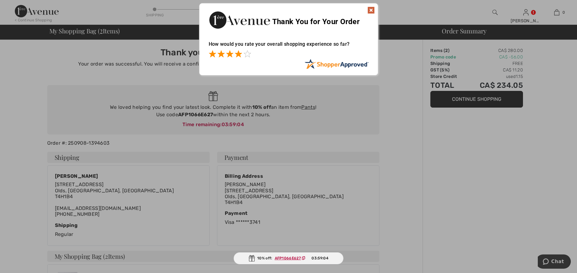 The height and width of the screenshot is (273, 577). Describe the element at coordinates (316, 22) in the screenshot. I see `span: Thank You for Your Order` at that location.